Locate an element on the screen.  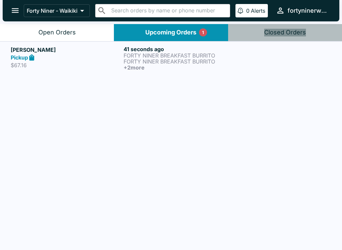
p: Alerts is located at coordinates (258, 11).